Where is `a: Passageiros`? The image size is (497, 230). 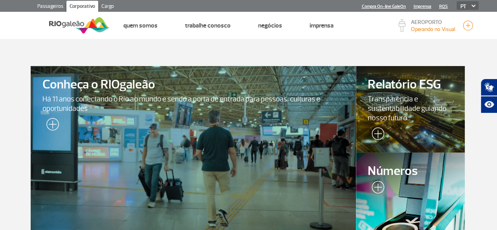 a: Passageiros is located at coordinates (50, 7).